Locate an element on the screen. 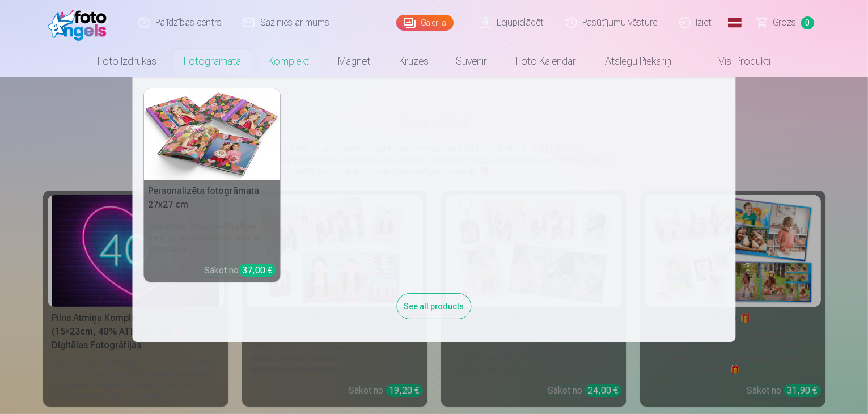 The width and height of the screenshot is (868, 414). div: See all products is located at coordinates (434, 307).